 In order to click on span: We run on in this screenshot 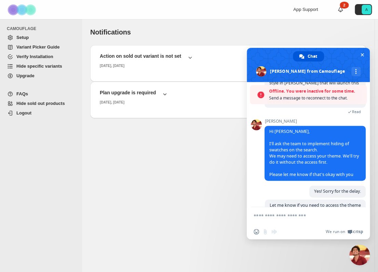, I will do `click(336, 232)`.